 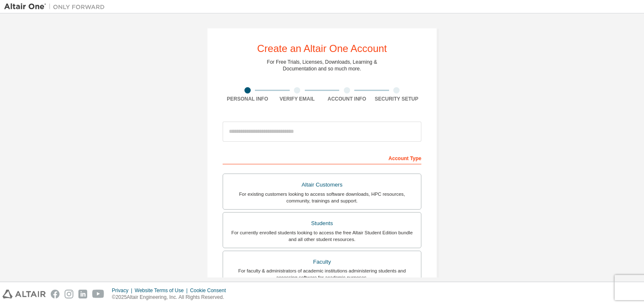 I want to click on div: Privacy, so click(x=124, y=291).